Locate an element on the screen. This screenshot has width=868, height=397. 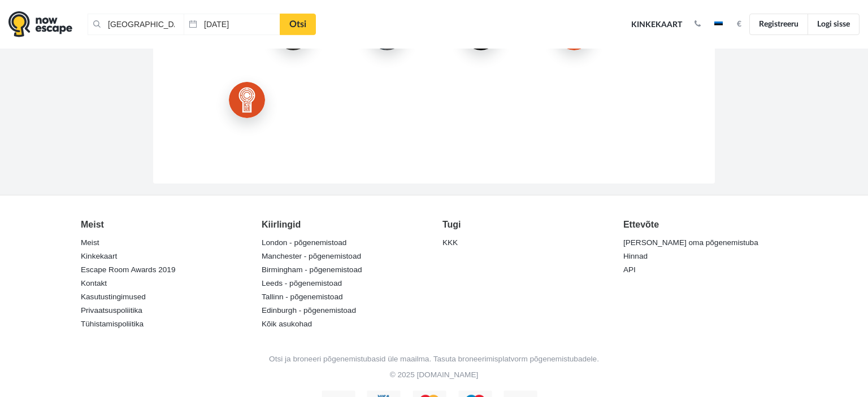
a: KKK is located at coordinates (450, 243).